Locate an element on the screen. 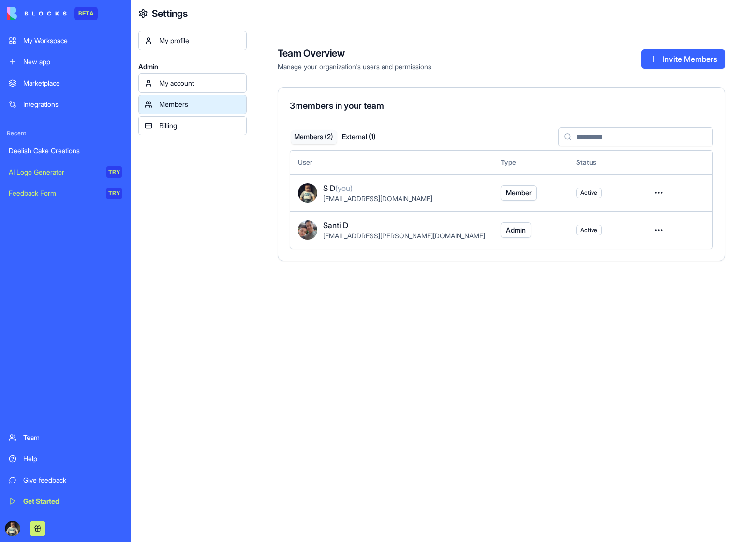 The width and height of the screenshot is (756, 542). a: Members is located at coordinates (192, 105).